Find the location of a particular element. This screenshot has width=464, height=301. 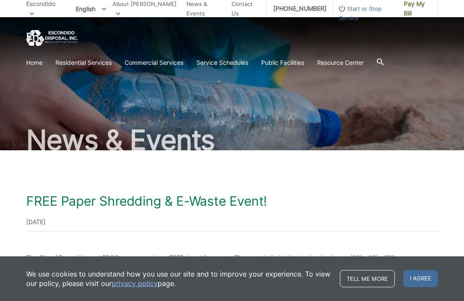

h1: FREE Paper Shredding & E-Waste Event! is located at coordinates (232, 201).